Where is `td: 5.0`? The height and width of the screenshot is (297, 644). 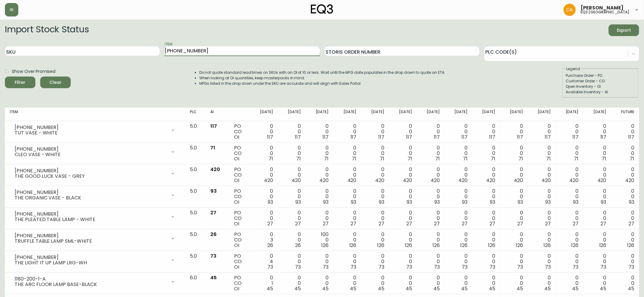
td: 5.0 is located at coordinates (195, 131).